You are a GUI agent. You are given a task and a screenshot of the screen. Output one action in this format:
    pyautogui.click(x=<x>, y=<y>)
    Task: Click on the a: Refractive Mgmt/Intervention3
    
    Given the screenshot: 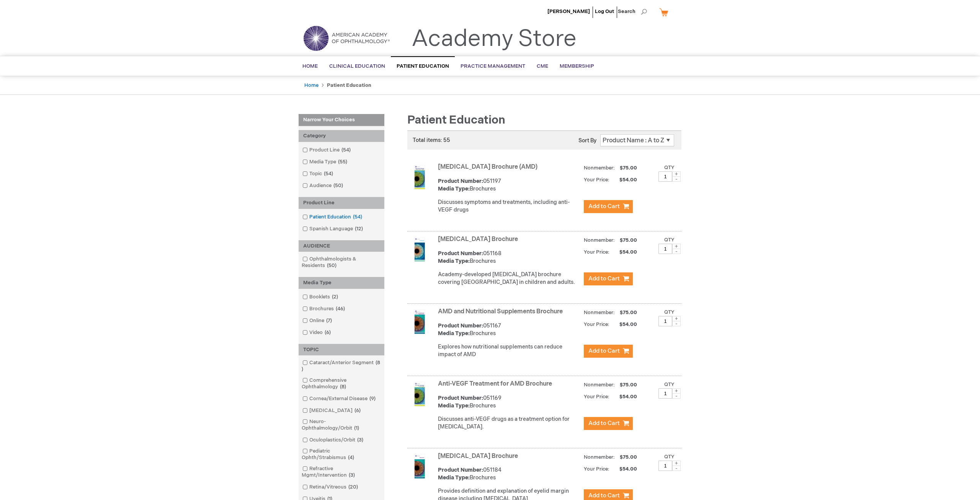 What is the action you would take?
    pyautogui.click(x=341, y=472)
    